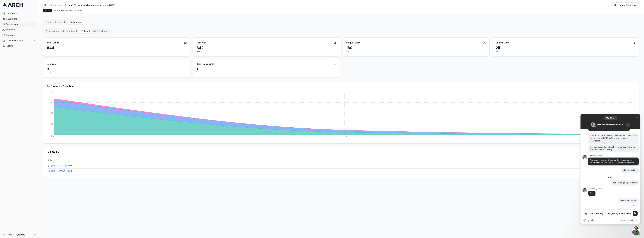 The width and height of the screenshot is (644, 238). What do you see at coordinates (589, 220) in the screenshot?
I see `span: Send a file` at bounding box center [589, 220].